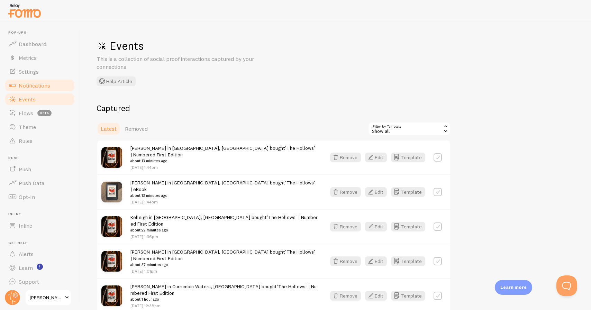 The width and height of the screenshot is (591, 310). Describe the element at coordinates (274, 108) in the screenshot. I see `h2: Captured` at that location.